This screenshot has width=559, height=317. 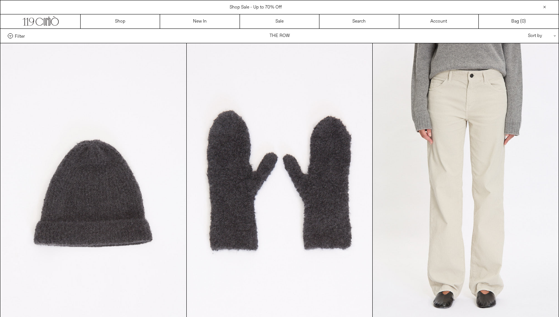 What do you see at coordinates (200, 21) in the screenshot?
I see `a: New In` at bounding box center [200, 21].